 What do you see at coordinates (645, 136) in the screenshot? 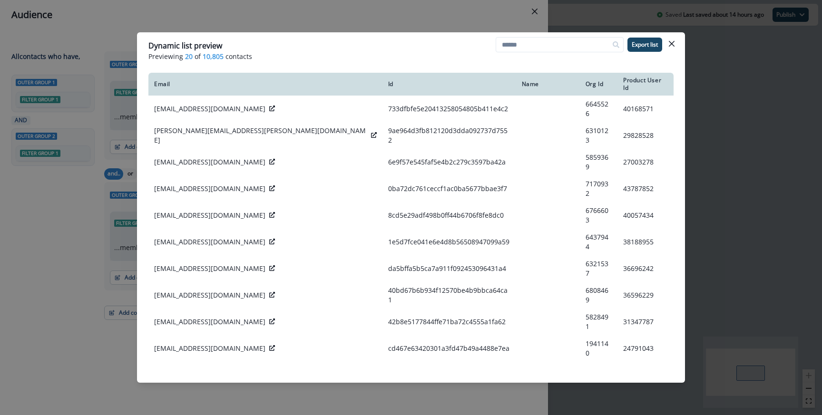
I see `td: 29828528` at bounding box center [645, 136].